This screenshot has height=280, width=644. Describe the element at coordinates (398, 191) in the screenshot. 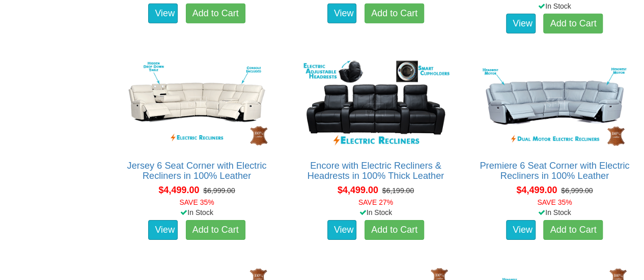

I see `del: $6,199.00` at that location.